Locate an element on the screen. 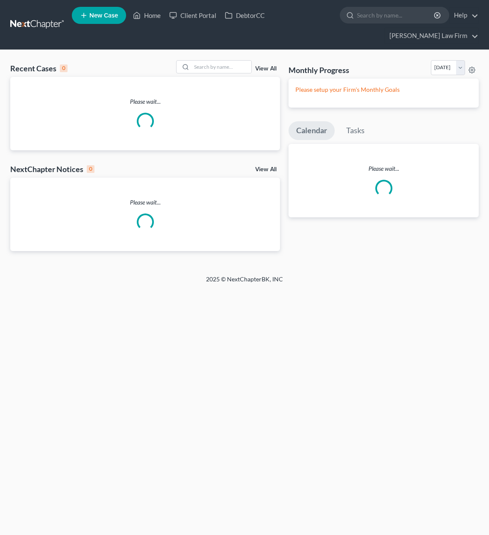 The width and height of the screenshot is (489, 535). a: Client Portal is located at coordinates (193, 15).